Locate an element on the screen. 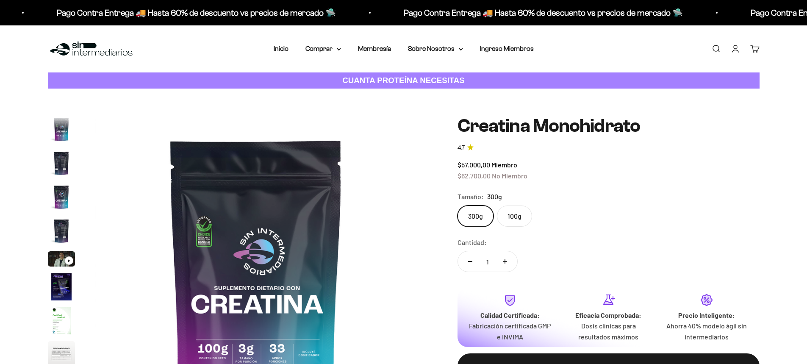  span: No Miembro is located at coordinates (510, 175).